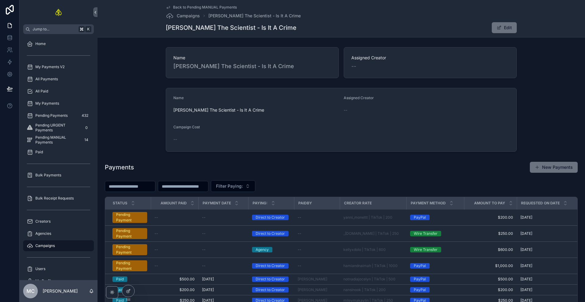  I want to click on span: Payment Date, so click(217, 203).